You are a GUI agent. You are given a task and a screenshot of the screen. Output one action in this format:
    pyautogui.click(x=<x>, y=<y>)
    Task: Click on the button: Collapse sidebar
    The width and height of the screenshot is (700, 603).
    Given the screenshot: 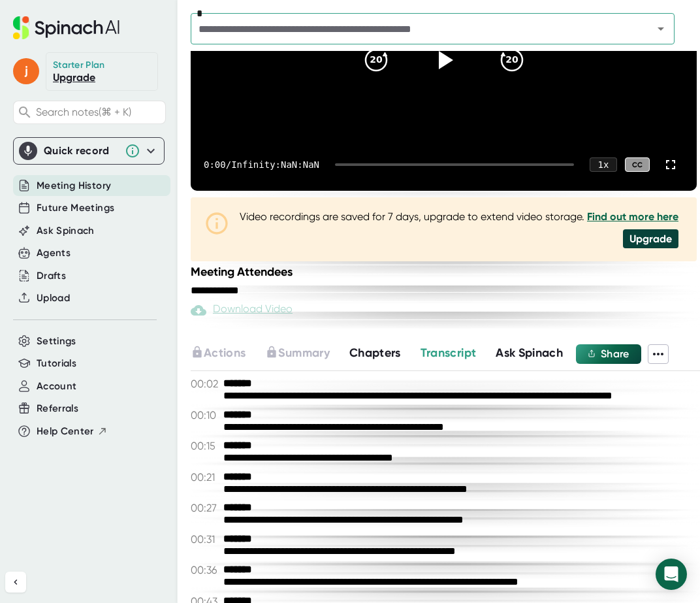 What is the action you would take?
    pyautogui.click(x=16, y=582)
    